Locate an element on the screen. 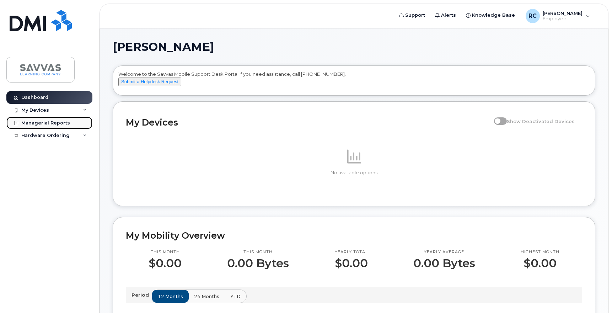 The height and width of the screenshot is (313, 612). input: Show Deactivated Devices is located at coordinates (497, 117).